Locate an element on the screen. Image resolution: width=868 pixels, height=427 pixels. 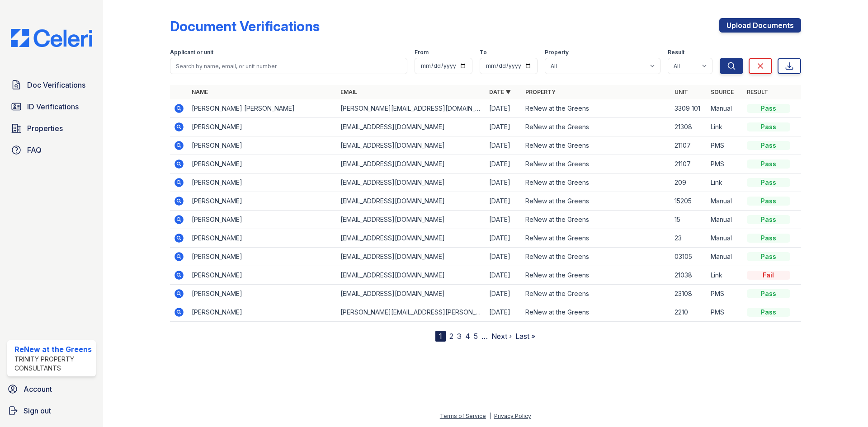
span: ID Verifications is located at coordinates (53, 107).